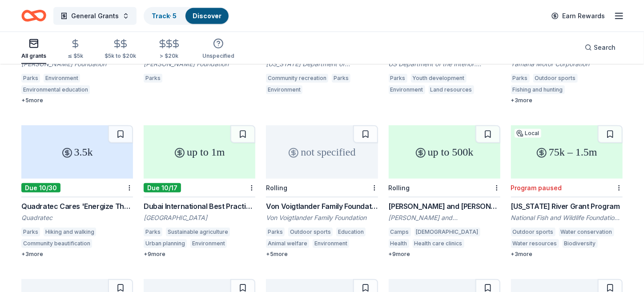 Image resolution: width=644 pixels, height=292 pixels. I want to click on div: Animal welfare, so click(287, 244).